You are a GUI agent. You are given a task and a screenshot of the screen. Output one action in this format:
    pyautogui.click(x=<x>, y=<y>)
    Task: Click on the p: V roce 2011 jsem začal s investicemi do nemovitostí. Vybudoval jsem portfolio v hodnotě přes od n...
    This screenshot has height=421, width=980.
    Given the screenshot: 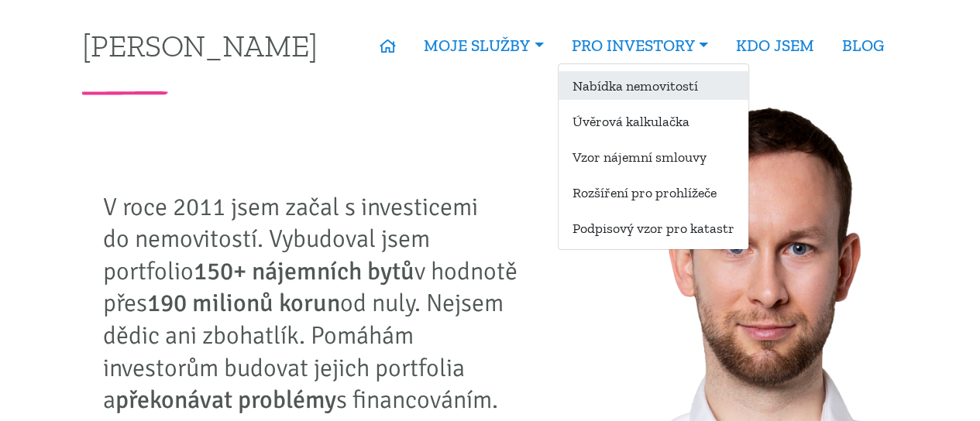 What is the action you would take?
    pyautogui.click(x=317, y=304)
    